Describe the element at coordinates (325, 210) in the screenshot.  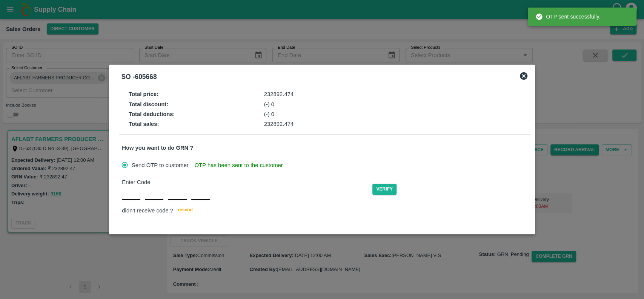
I see `div: didn't receive code ?` at that location.